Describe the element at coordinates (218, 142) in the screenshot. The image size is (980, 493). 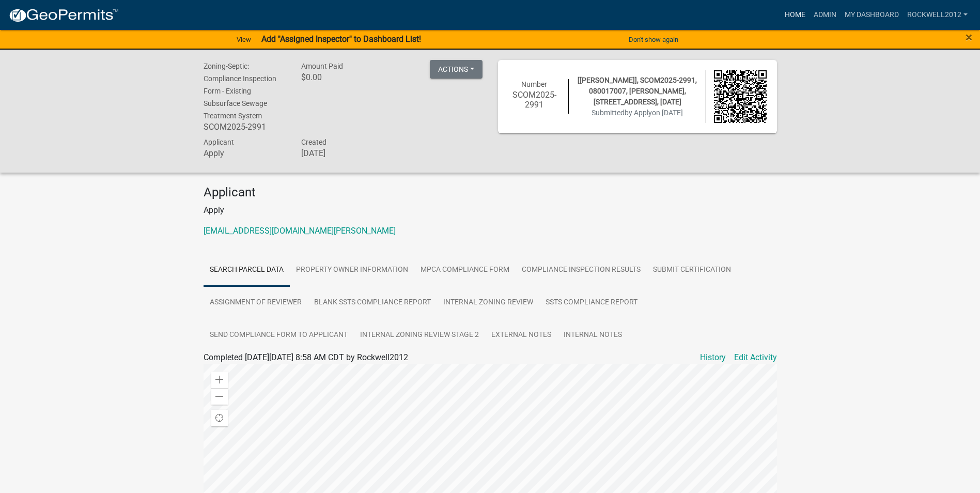
I see `span: Applicant` at that location.